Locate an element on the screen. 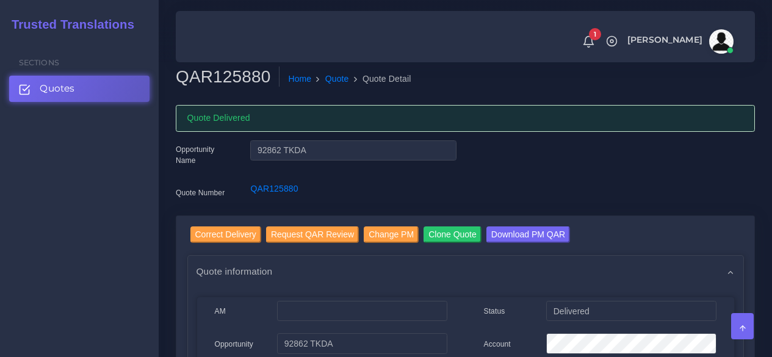  input: Request QAR Review is located at coordinates (312, 234).